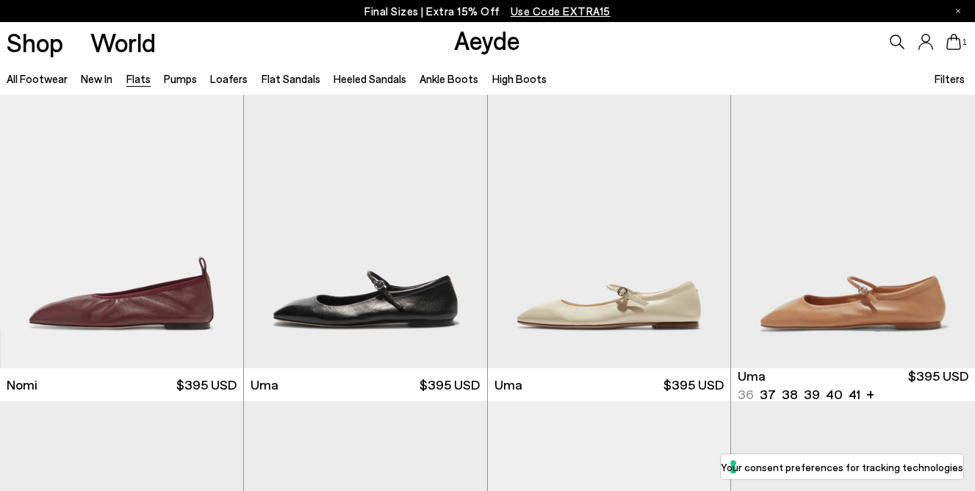 This screenshot has width=975, height=491. Describe the element at coordinates (834, 394) in the screenshot. I see `li: 40` at that location.